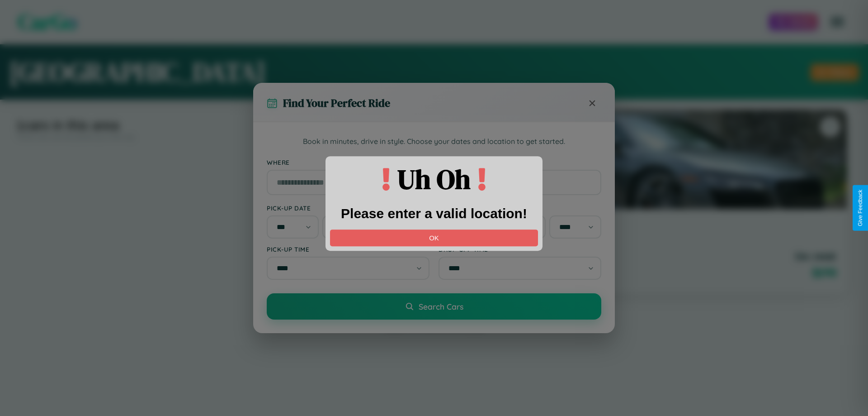 The image size is (868, 416). Describe the element at coordinates (336, 103) in the screenshot. I see `h3: Find Your Perfect Ride` at that location.